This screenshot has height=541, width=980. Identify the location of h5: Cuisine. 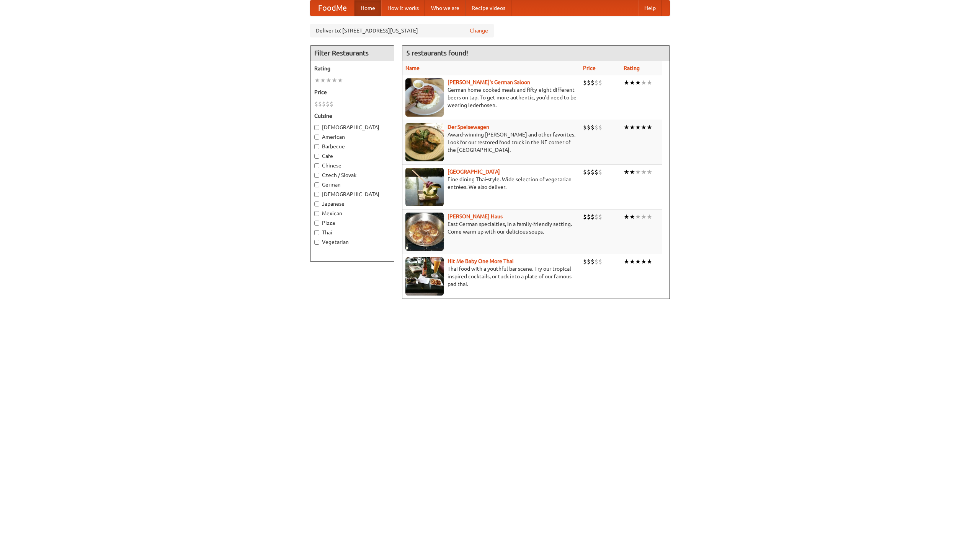
(352, 116).